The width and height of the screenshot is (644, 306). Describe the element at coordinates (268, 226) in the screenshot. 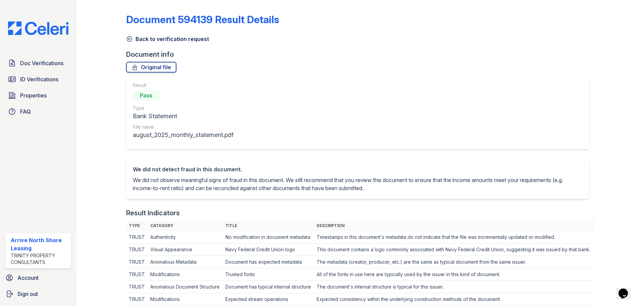

I see `th: Title` at that location.